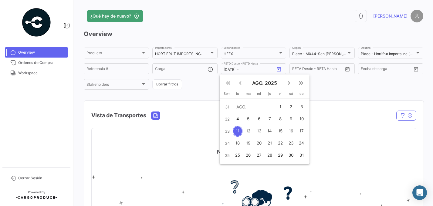 Image resolution: width=433 pixels, height=206 pixels. What do you see at coordinates (237, 131) in the screenshot?
I see `div: 11` at bounding box center [237, 131].